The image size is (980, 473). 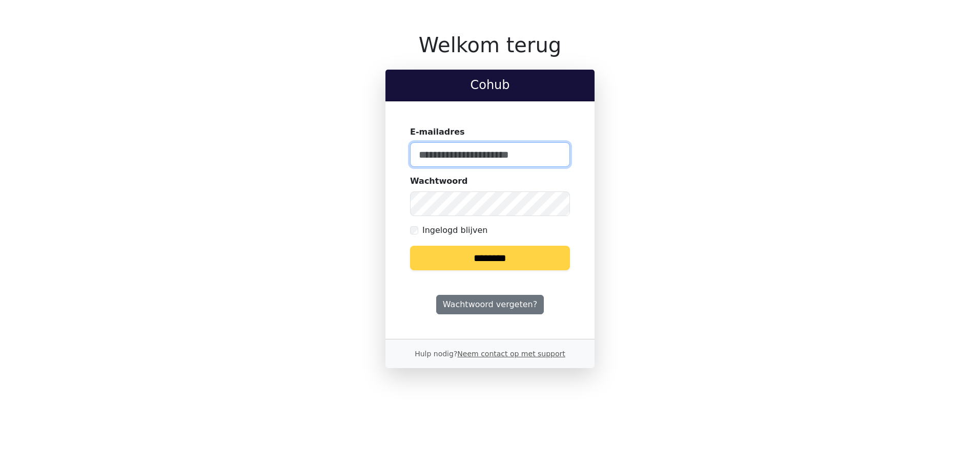 What do you see at coordinates (455, 230) in the screenshot?
I see `label: Ingelogd blijven` at bounding box center [455, 230].